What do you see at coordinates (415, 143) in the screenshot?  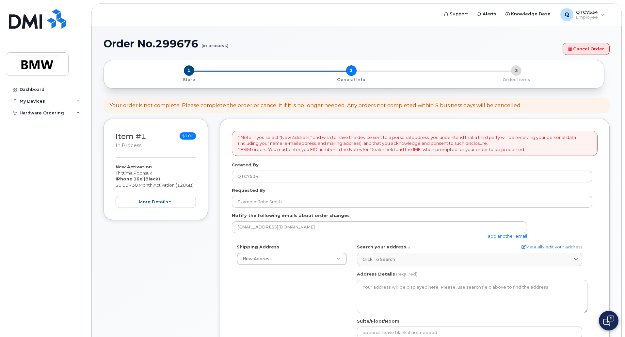 I see `p: * Note: If you select “New Address,” and wish to have the device sent to a personal address, you ...` at bounding box center [415, 143].